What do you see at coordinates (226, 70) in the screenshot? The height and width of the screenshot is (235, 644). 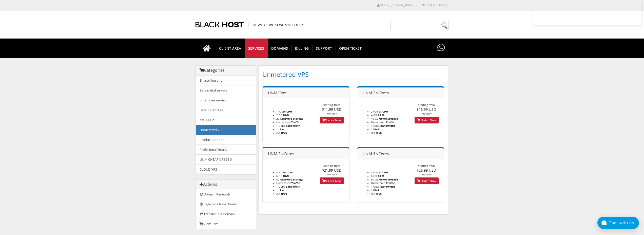 I see `h3: Categories` at bounding box center [226, 70].